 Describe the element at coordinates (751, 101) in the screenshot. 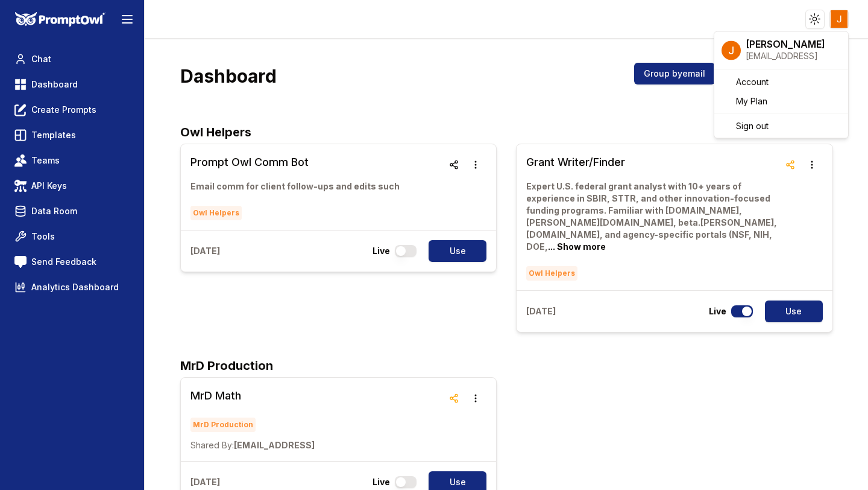

I see `span: My Plan` at that location.